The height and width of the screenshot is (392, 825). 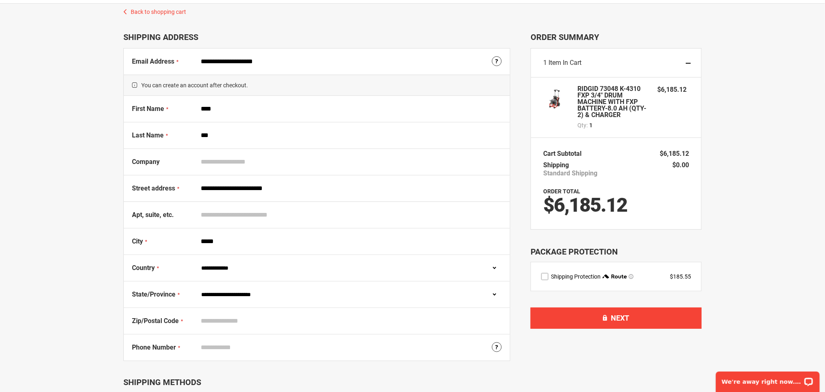 What do you see at coordinates (620, 317) in the screenshot?
I see `span: Next` at bounding box center [620, 317].